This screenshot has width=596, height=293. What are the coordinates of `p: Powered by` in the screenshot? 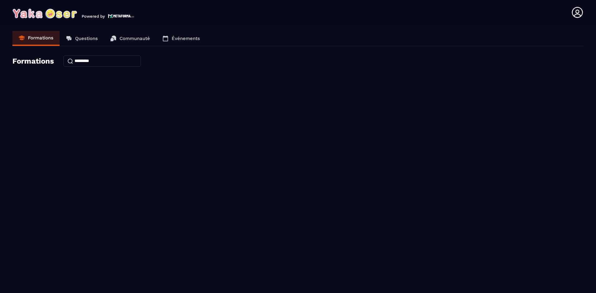 It's located at (93, 16).